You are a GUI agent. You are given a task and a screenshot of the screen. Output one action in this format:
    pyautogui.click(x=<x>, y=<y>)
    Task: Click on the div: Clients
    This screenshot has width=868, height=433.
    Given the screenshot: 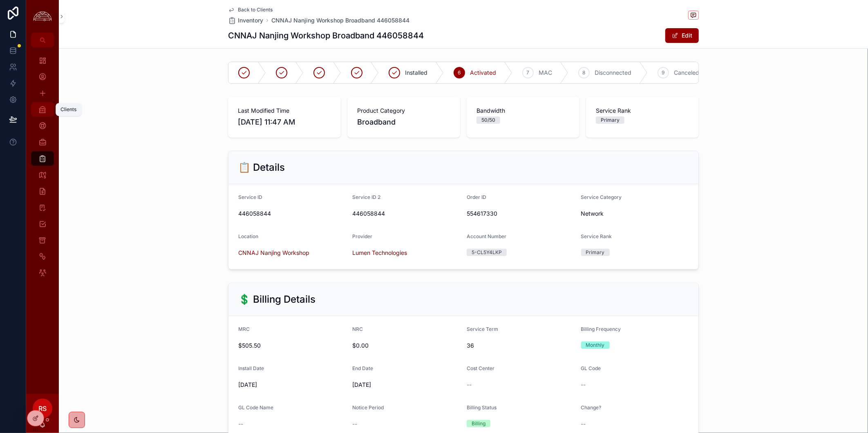 What is the action you would take?
    pyautogui.click(x=68, y=109)
    